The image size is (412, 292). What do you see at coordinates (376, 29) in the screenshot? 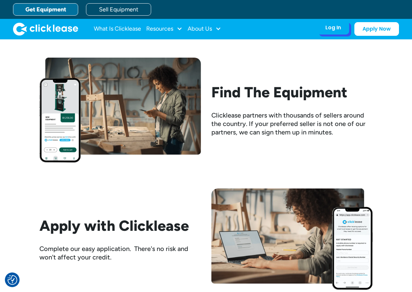
I see `a: Apply Now` at bounding box center [376, 29].